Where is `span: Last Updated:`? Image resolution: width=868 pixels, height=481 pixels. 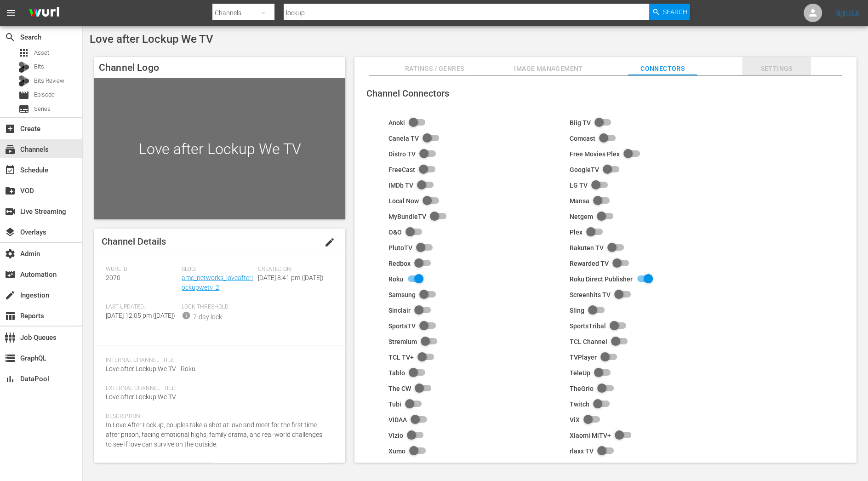 span: Last Updated: is located at coordinates (141, 308).